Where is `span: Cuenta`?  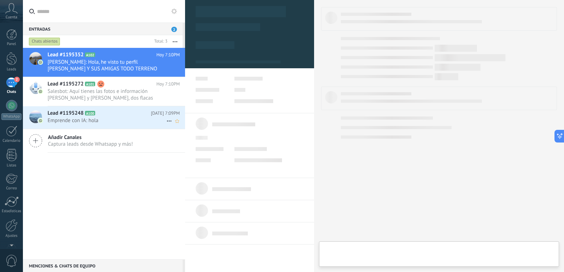
span: Cuenta is located at coordinates (11, 17).